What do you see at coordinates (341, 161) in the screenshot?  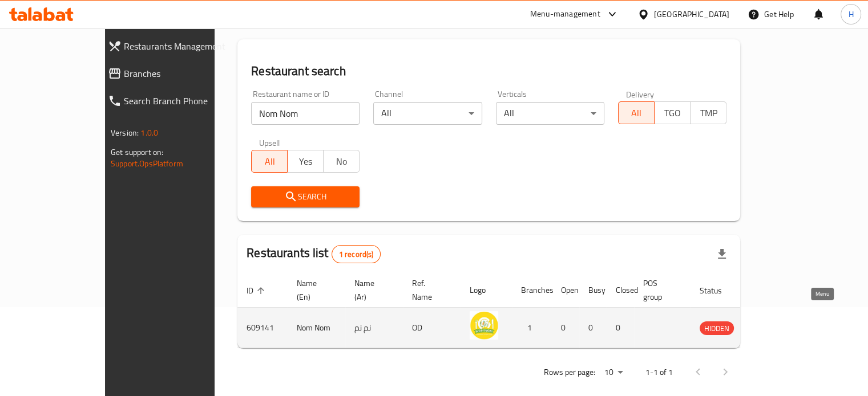 I see `span: No` at bounding box center [341, 161].